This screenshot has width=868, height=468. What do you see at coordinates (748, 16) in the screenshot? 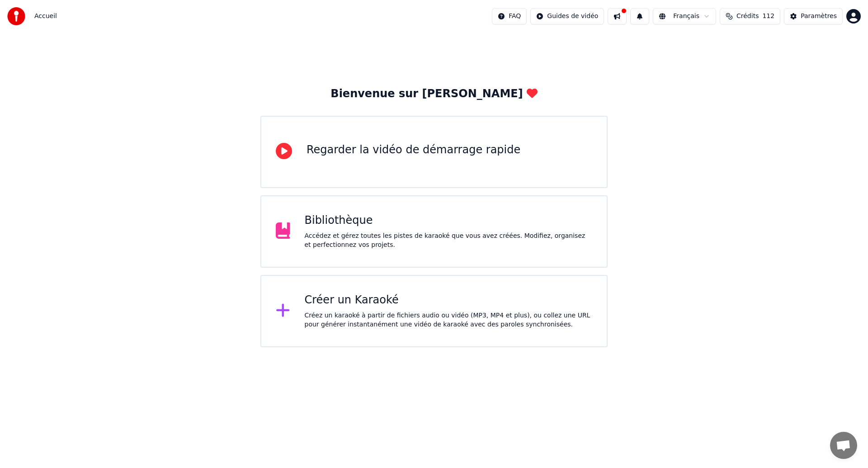
I see `span: Crédits` at bounding box center [748, 16].